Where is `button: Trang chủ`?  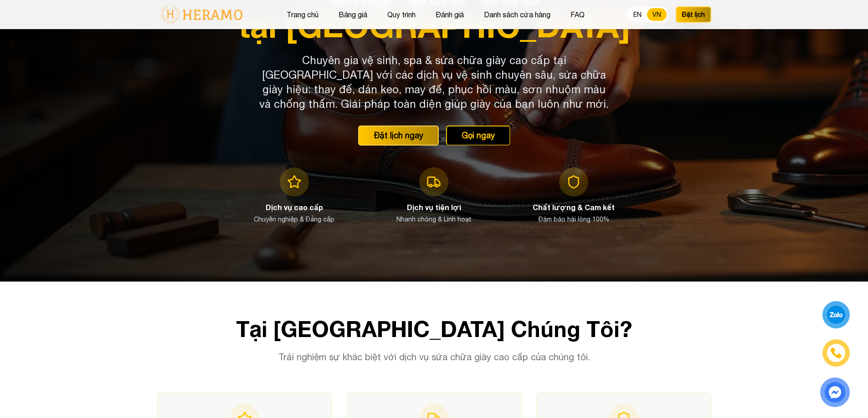
button: Trang chủ is located at coordinates (302, 14).